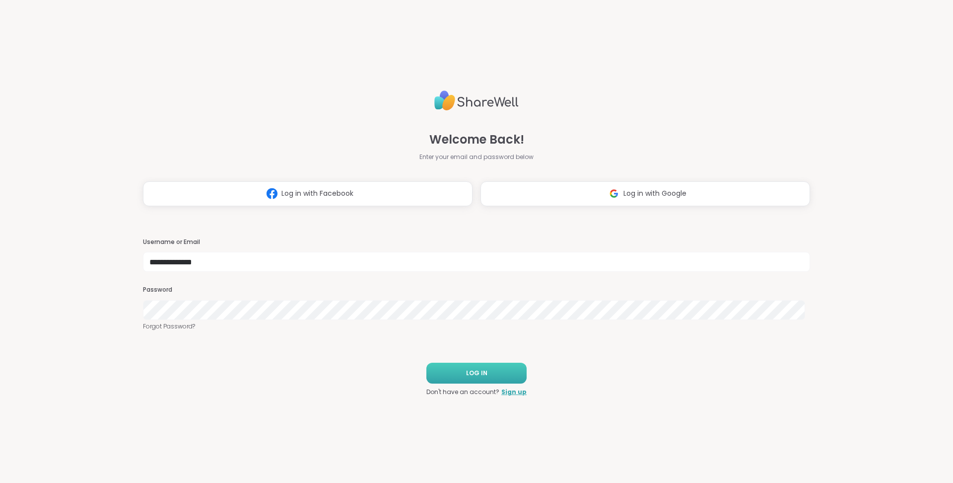  What do you see at coordinates (477, 242) in the screenshot?
I see `h3: Username or Email` at bounding box center [477, 242].